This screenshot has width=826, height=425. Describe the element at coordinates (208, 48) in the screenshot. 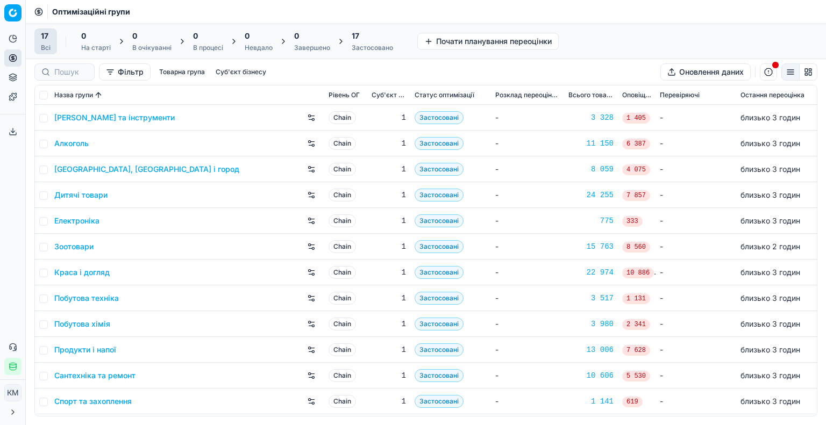

I see `div: В процесі` at that location.